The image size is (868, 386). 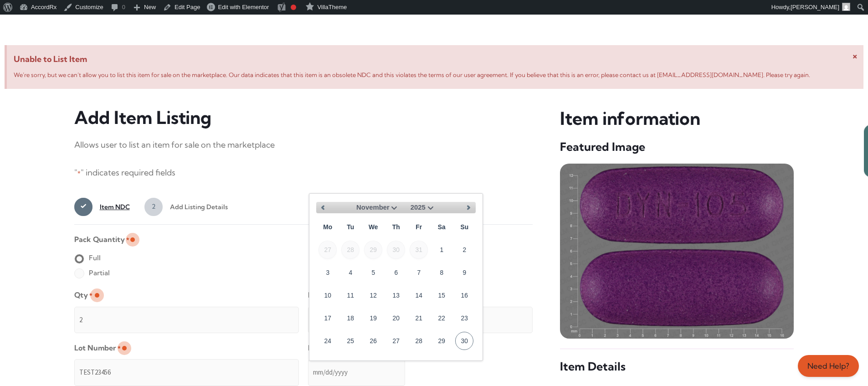 I want to click on select: Select month, so click(x=377, y=207).